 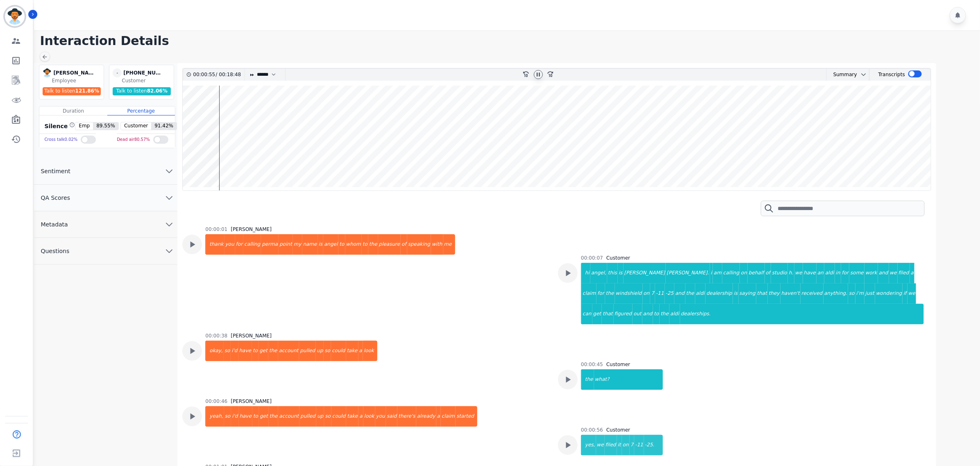 What do you see at coordinates (157, 91) in the screenshot?
I see `span: 82.06 %` at bounding box center [157, 91].